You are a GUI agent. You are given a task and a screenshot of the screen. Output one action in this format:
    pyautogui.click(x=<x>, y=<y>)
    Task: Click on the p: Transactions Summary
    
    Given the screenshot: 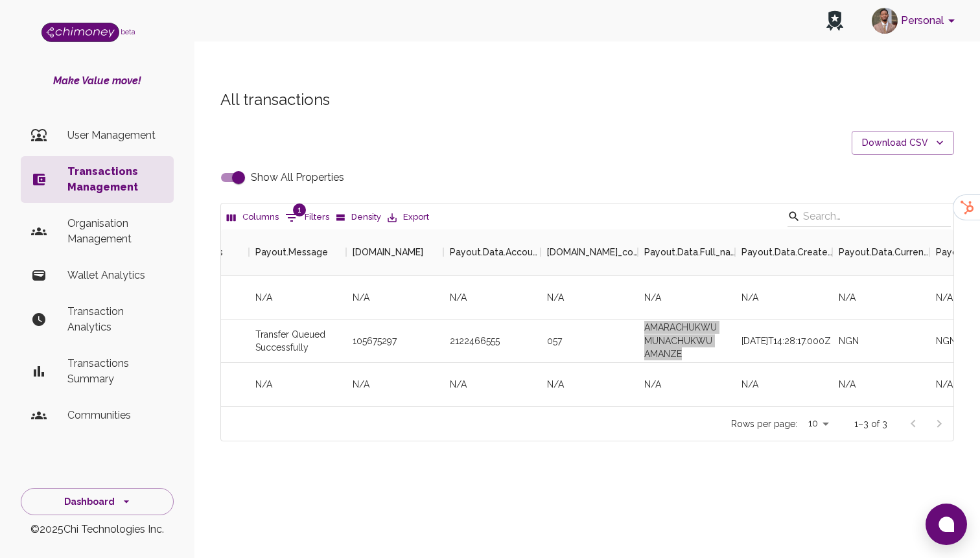 What is the action you would take?
    pyautogui.click(x=115, y=372)
    